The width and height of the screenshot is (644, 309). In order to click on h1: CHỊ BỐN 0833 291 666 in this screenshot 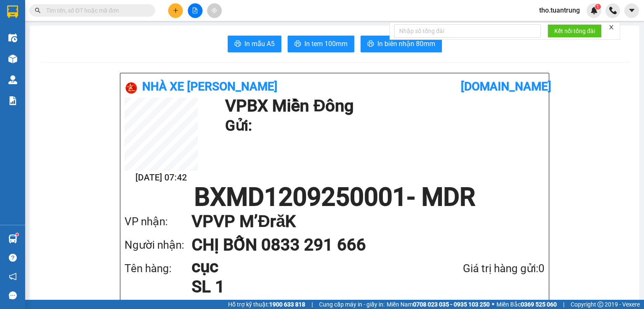, I will do `click(360, 245)`.